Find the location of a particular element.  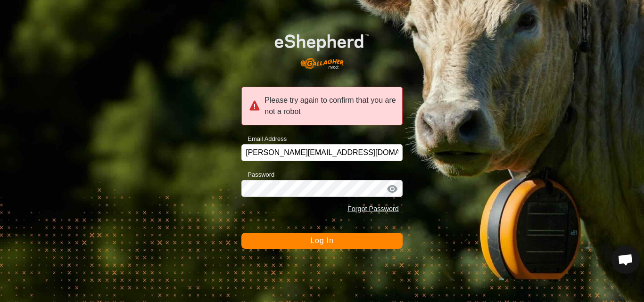

input: Email Address is located at coordinates (322, 153).